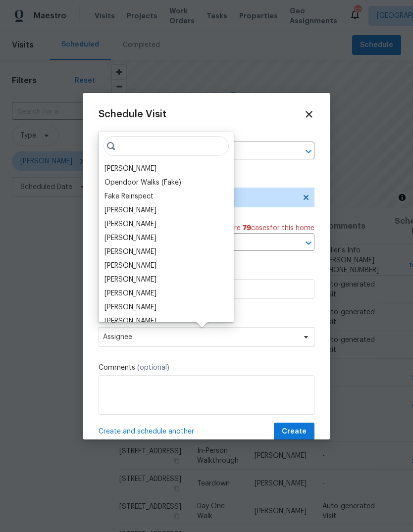 The height and width of the screenshot is (532, 413). What do you see at coordinates (132, 114) in the screenshot?
I see `span: Schedule Visit` at bounding box center [132, 114].